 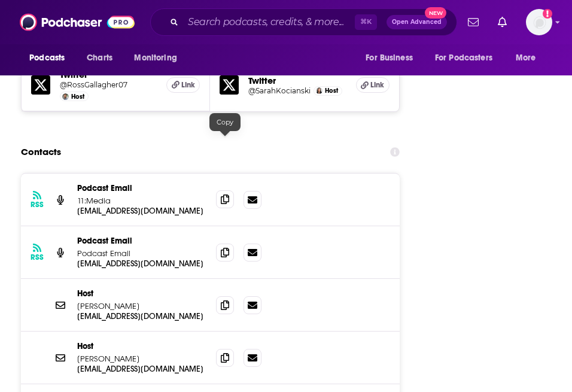 What do you see at coordinates (279, 91) in the screenshot?
I see `h5: @SarahKocianski` at bounding box center [279, 91].